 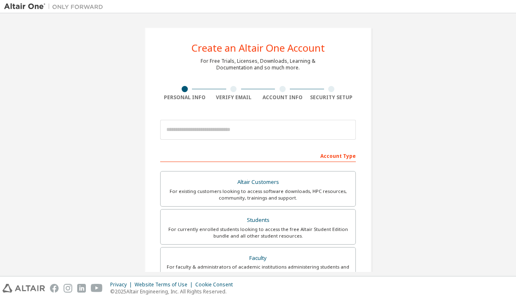 What do you see at coordinates (258, 48) in the screenshot?
I see `div: Create an Altair One Account` at bounding box center [258, 48].